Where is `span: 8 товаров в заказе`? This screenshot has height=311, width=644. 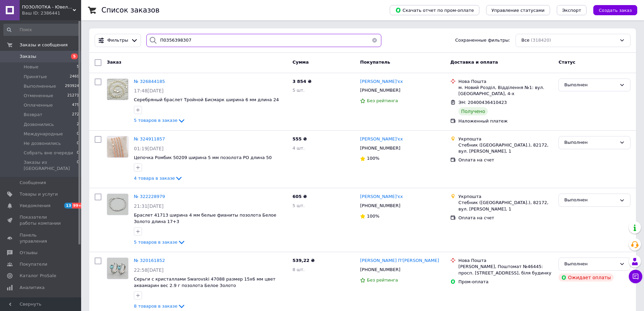 span: 8 товаров в заказе is located at coordinates (155, 306).